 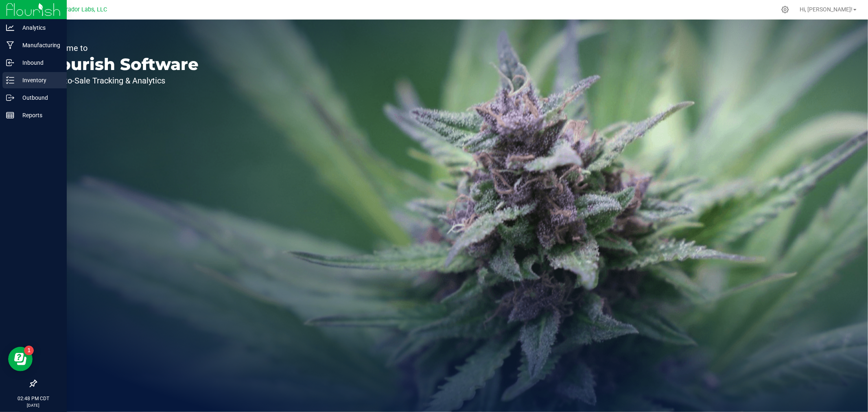 What do you see at coordinates (10, 45) in the screenshot?
I see `inline-svg: Manufacturing` at bounding box center [10, 45].